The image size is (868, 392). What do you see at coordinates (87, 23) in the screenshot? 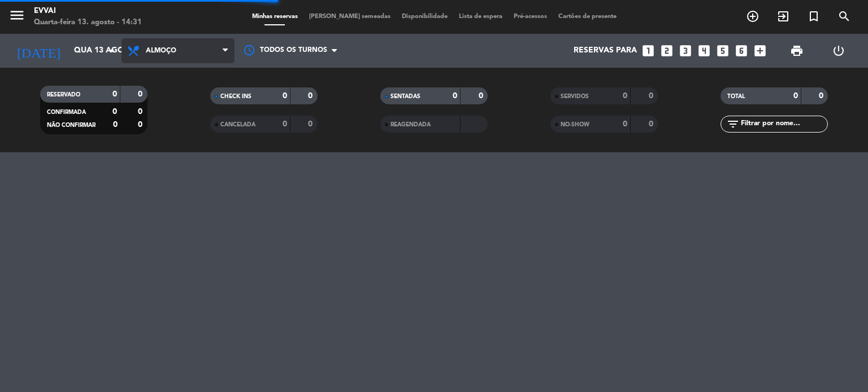
I see `div: Quarta-feira 13. agosto - 14:31` at bounding box center [87, 23].